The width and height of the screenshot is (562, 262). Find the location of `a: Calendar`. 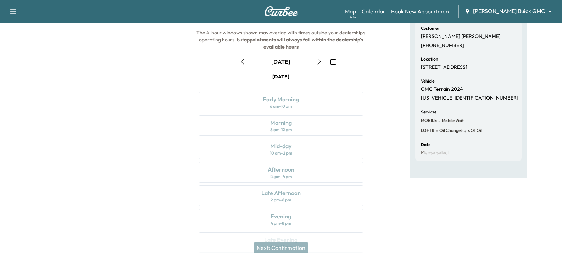

a: Calendar is located at coordinates (373, 11).